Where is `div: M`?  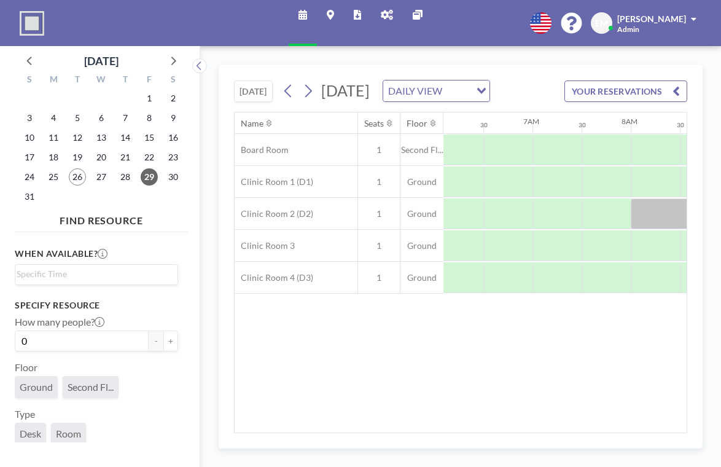
div: M is located at coordinates (53, 80).